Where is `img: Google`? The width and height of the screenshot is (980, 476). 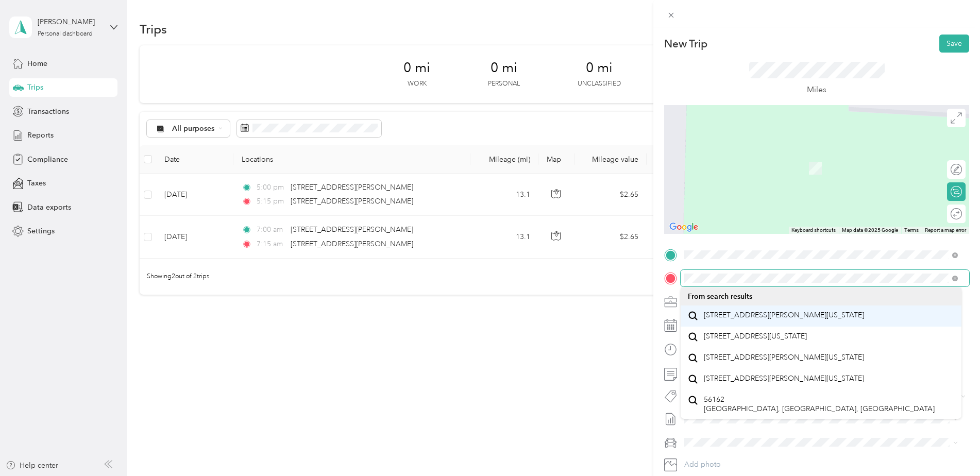
img: Google is located at coordinates (683, 227).